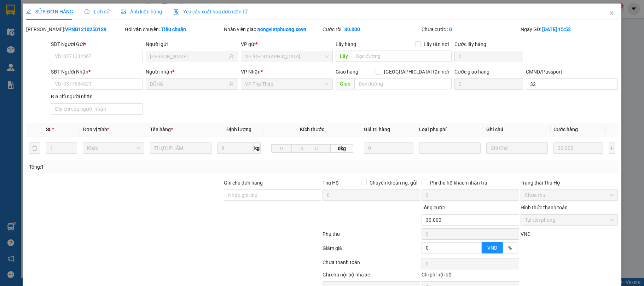 The image size is (644, 286). Describe the element at coordinates (372, 276) in the screenshot. I see `div: Ghi chú nội bộ nhà xe` at that location.